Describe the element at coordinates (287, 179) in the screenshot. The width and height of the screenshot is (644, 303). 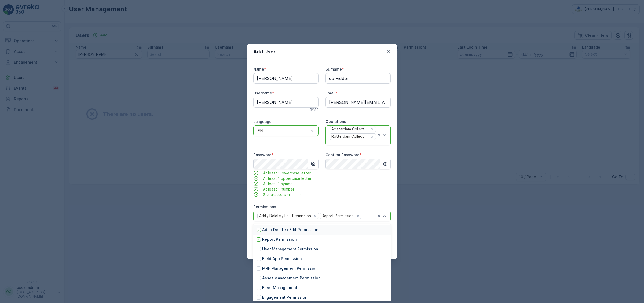
I see `span: At least 1 uppercase letter` at that location.